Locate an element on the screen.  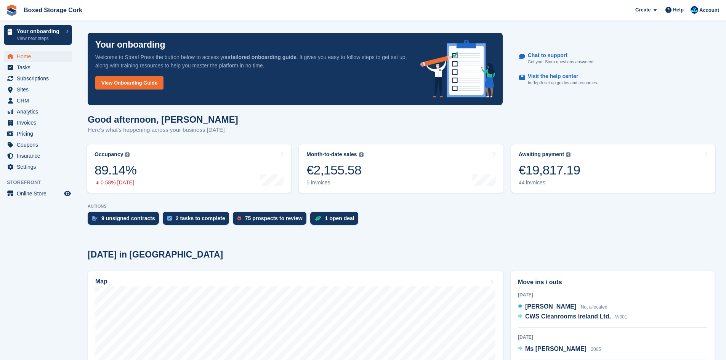
div: €19,817.19 is located at coordinates (549, 170).